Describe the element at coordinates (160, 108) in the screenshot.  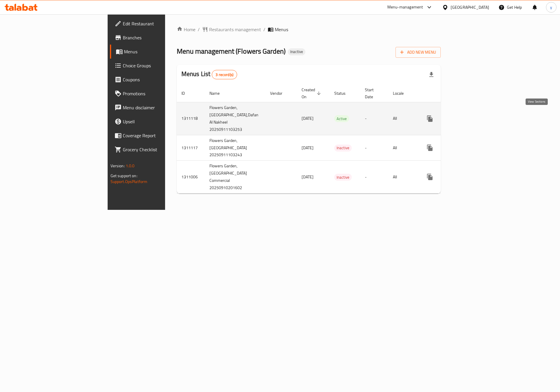
I see `span: Menu disclaimer` at that location.